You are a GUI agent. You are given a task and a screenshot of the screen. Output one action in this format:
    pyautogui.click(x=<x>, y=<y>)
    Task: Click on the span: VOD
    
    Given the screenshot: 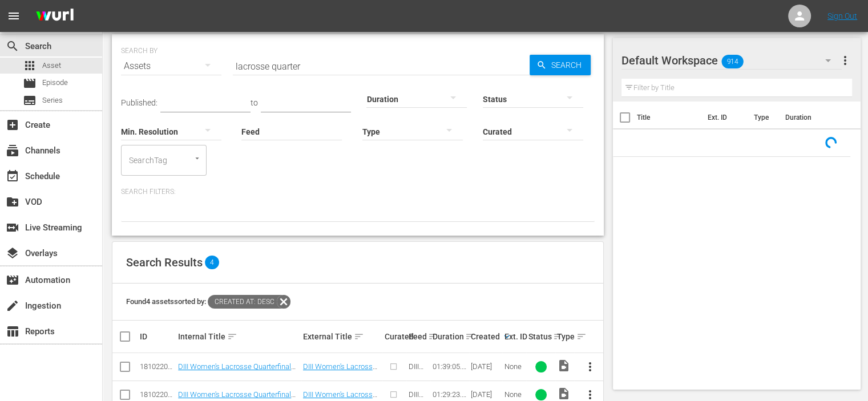 What is the action you would take?
    pyautogui.click(x=12, y=202)
    